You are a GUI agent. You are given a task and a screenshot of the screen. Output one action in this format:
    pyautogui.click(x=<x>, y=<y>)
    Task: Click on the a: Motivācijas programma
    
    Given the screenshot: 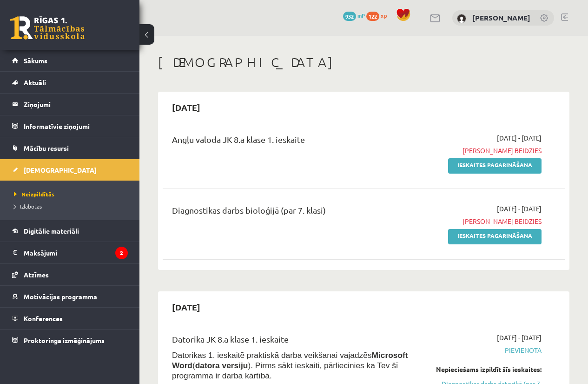 What is the action you would take?
    pyautogui.click(x=70, y=296)
    